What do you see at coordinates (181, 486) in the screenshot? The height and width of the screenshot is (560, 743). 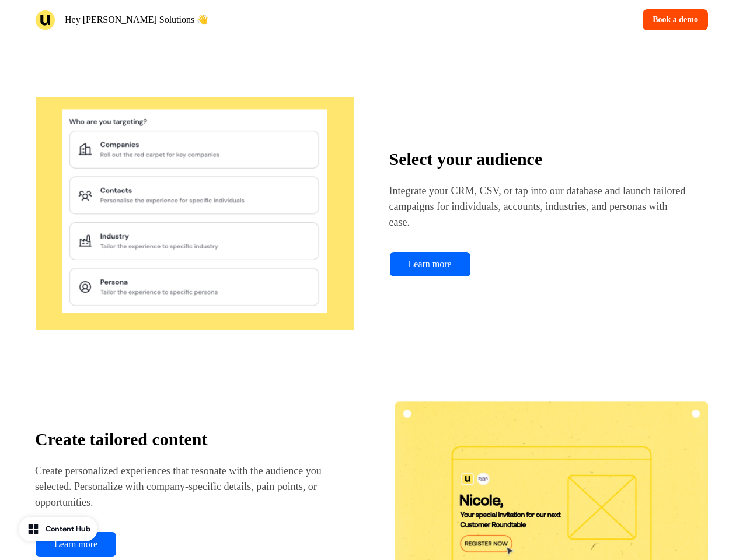 I see `p: Create personalized experiences that resonate with the audience you selected. Personalize with co...` at bounding box center [181, 486].